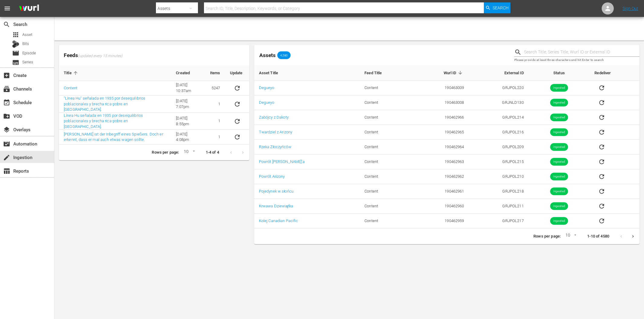  I want to click on a: Degueyo, so click(267, 88).